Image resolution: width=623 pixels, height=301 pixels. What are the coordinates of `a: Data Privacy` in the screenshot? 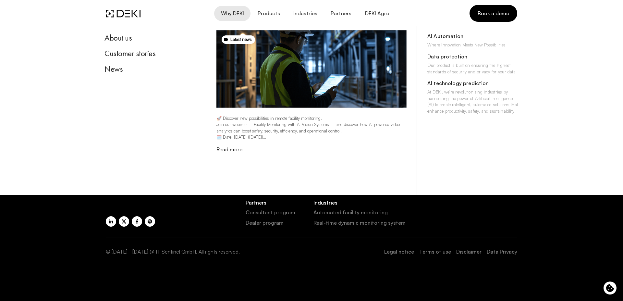 It's located at (502, 251).